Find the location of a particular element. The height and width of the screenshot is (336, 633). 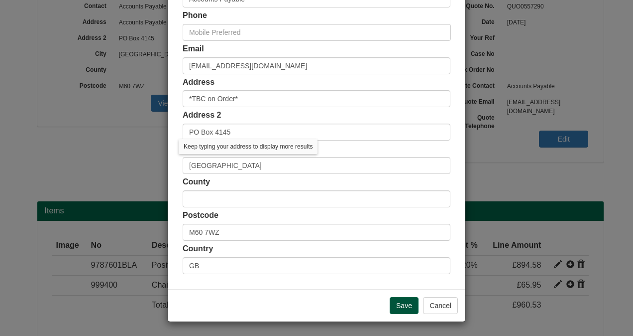

label: Address 2 is located at coordinates (202, 115).